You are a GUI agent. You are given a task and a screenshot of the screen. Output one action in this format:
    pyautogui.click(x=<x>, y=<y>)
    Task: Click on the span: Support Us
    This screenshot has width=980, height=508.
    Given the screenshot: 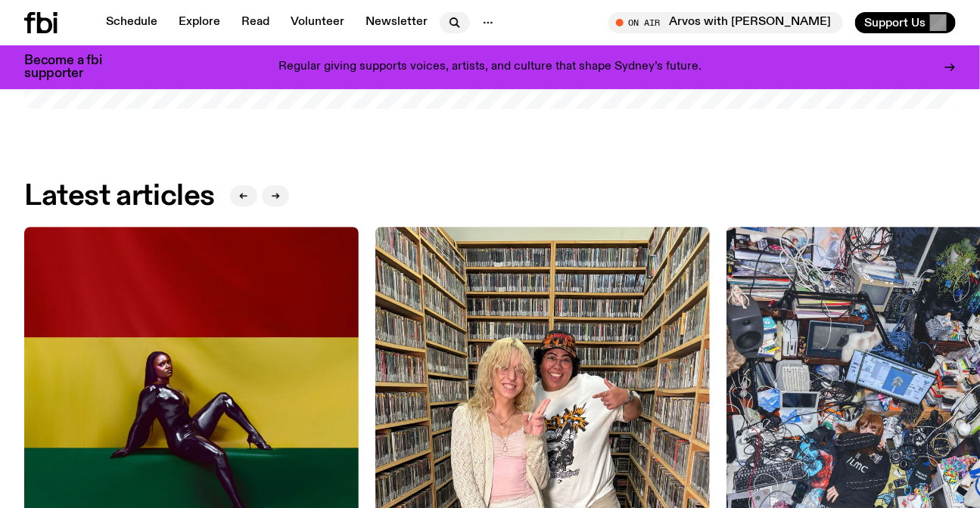 What is the action you would take?
    pyautogui.click(x=894, y=23)
    